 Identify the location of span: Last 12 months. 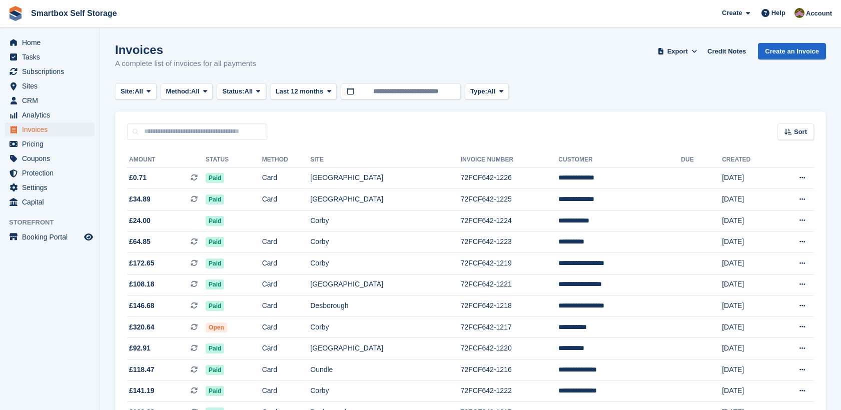
(299, 92).